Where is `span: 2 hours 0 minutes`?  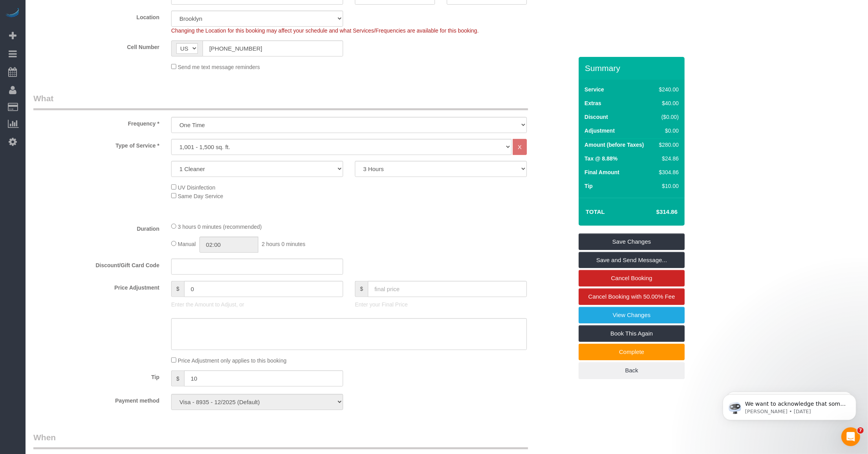 span: 2 hours 0 minutes is located at coordinates (283, 244).